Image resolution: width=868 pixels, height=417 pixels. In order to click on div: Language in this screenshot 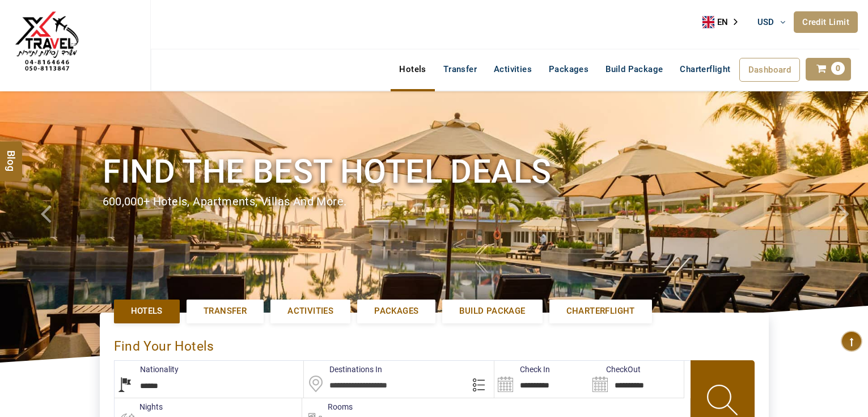, I will do `click(724, 22)`.